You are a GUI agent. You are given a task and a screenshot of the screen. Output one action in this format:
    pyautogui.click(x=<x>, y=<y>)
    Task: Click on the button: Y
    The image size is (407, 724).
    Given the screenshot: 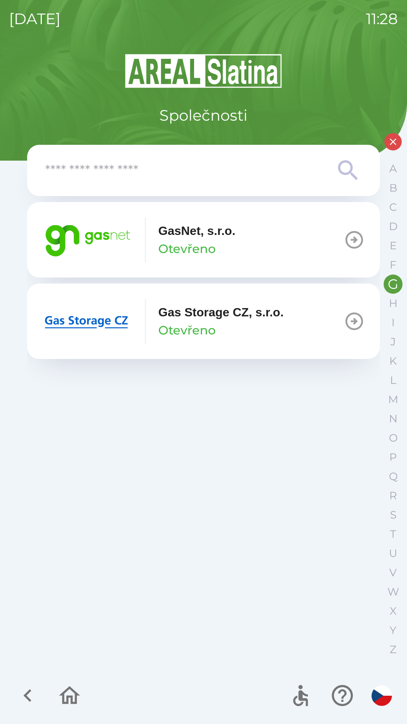 What is the action you would take?
    pyautogui.click(x=393, y=630)
    